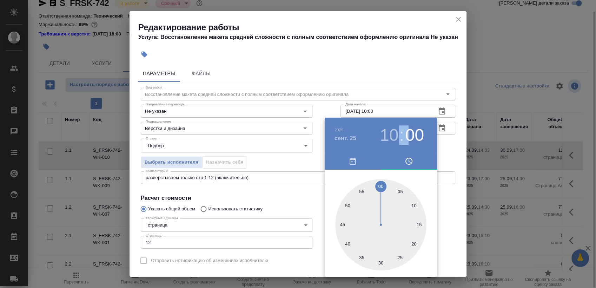 The width and height of the screenshot is (596, 288). What do you see at coordinates (389, 135) in the screenshot?
I see `button: 10` at bounding box center [389, 135].